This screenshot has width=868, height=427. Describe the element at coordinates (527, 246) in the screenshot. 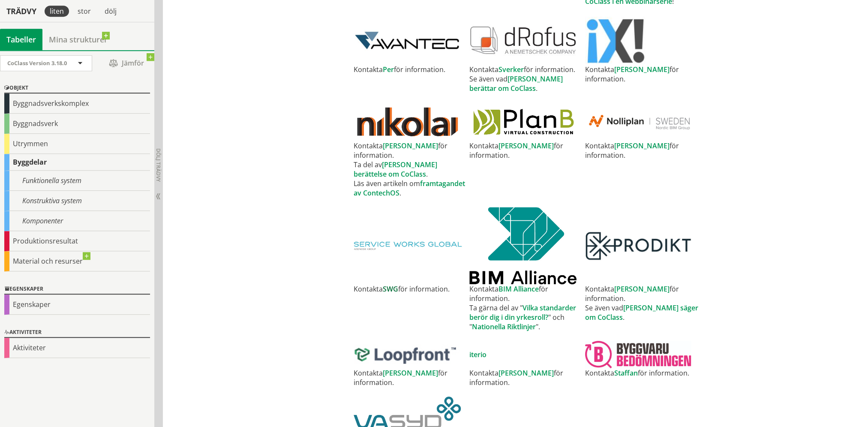

I see `a: BIM Alliance webbsida` at that location.